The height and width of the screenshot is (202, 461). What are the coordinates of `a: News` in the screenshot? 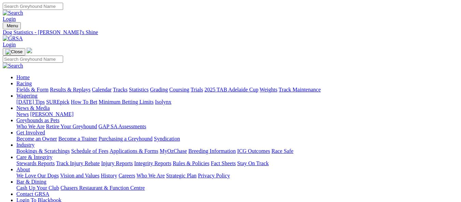 It's located at (23, 114).